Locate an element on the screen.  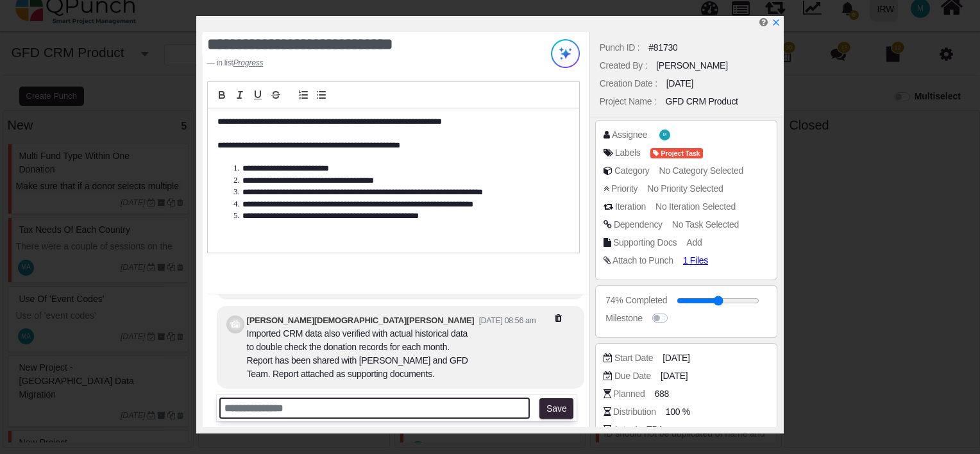
u: Progress is located at coordinates (248, 63).